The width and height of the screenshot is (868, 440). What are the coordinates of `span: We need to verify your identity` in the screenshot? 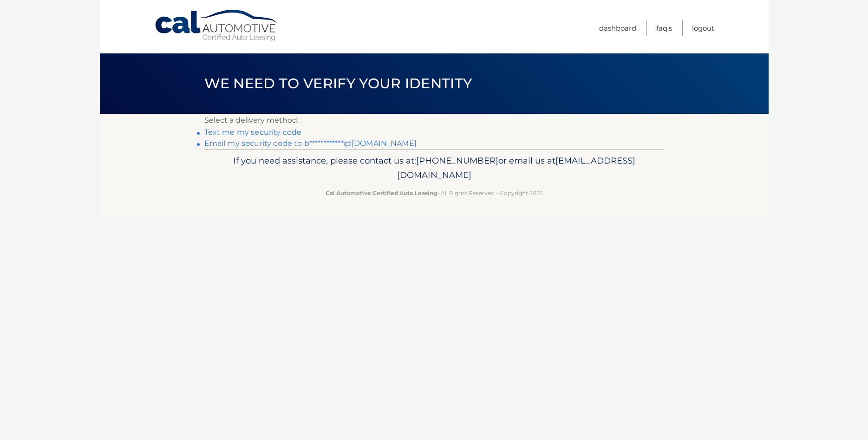 It's located at (338, 83).